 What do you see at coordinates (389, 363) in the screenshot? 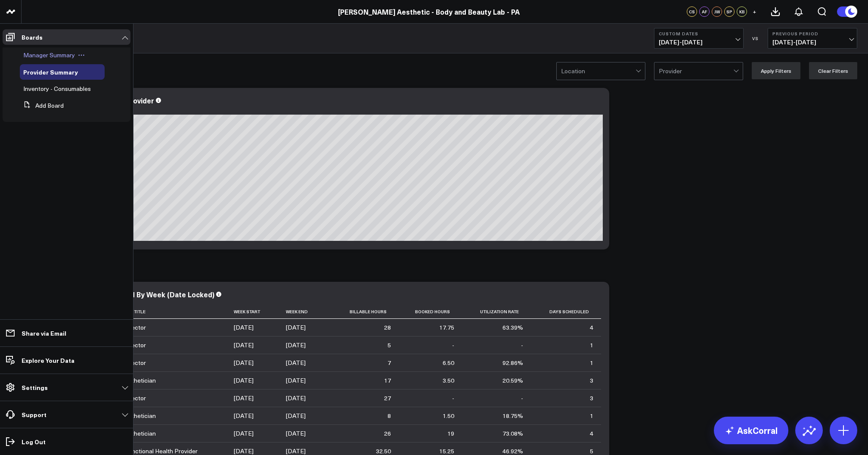
I see `div: 7` at bounding box center [389, 363].